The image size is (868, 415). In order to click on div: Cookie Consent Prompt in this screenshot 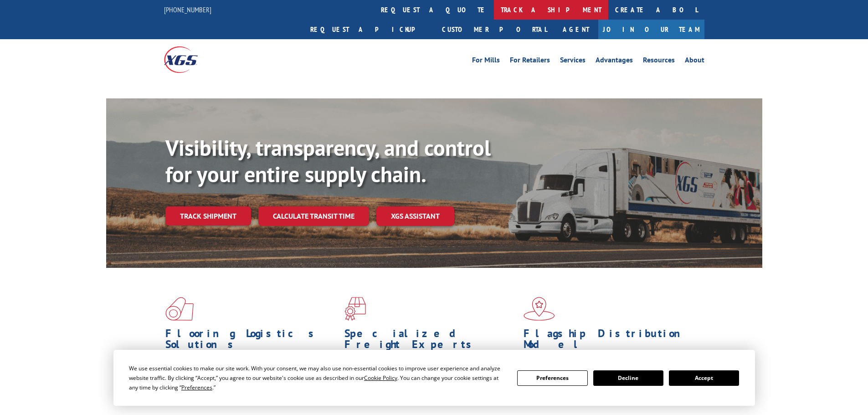, I will do `click(434, 378)`.